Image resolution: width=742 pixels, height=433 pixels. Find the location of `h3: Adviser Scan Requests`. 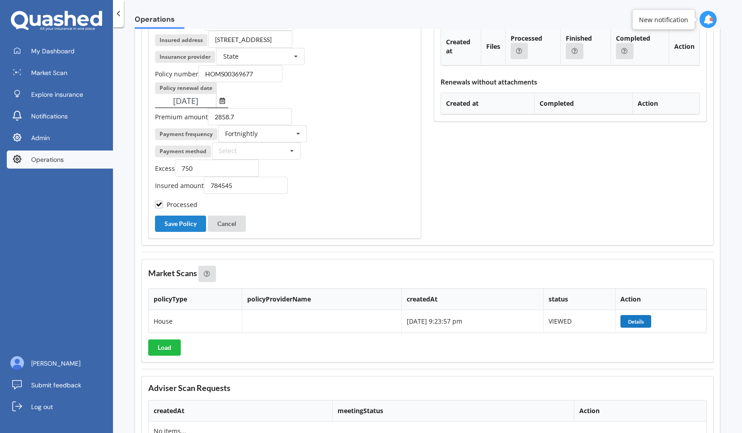

h3: Adviser Scan Requests is located at coordinates (427, 388).